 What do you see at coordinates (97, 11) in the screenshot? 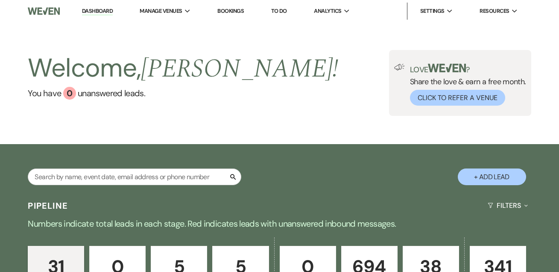
I see `a: Dashboard` at bounding box center [97, 11].